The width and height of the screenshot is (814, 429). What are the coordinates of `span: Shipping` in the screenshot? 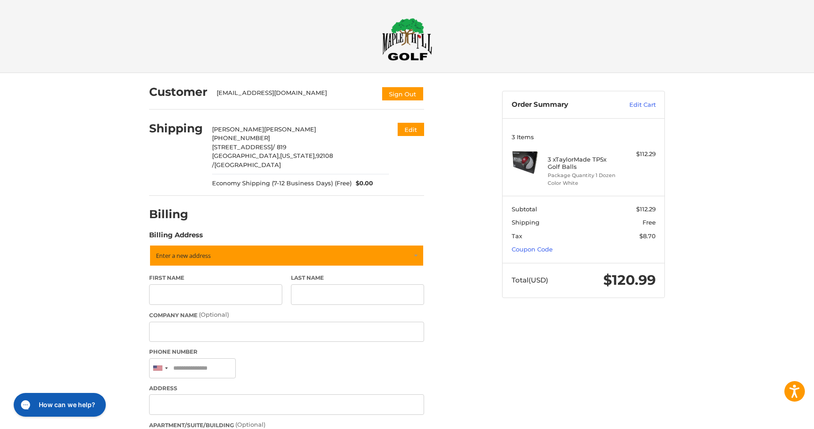 It's located at (525, 222).